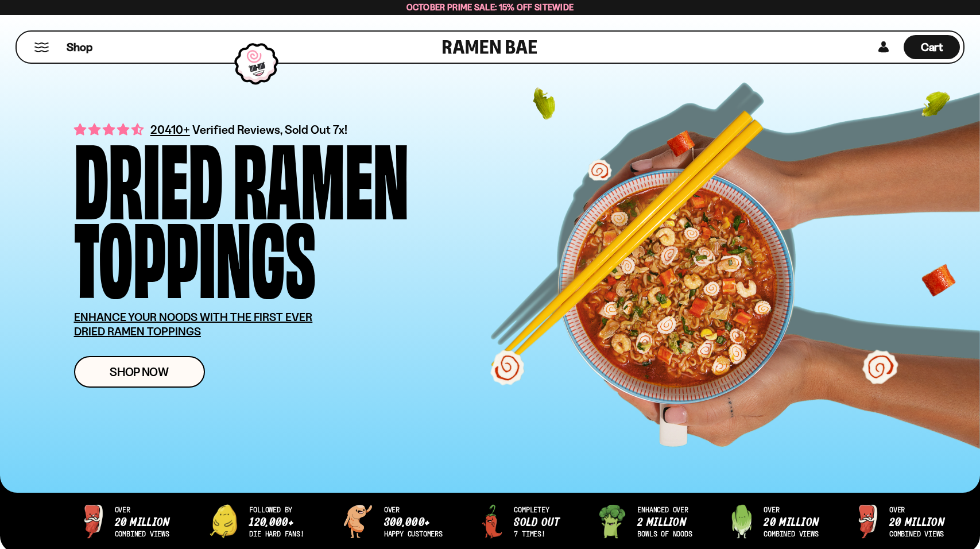 The image size is (980, 549). I want to click on span: Shop Now, so click(139, 371).